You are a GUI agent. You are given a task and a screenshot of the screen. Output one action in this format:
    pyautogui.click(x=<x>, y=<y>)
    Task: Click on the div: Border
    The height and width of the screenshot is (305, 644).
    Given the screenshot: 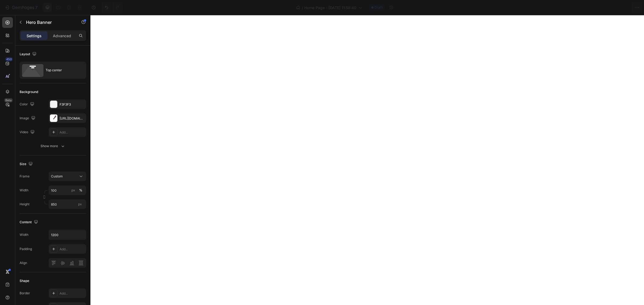 What is the action you would take?
    pyautogui.click(x=25, y=293)
    